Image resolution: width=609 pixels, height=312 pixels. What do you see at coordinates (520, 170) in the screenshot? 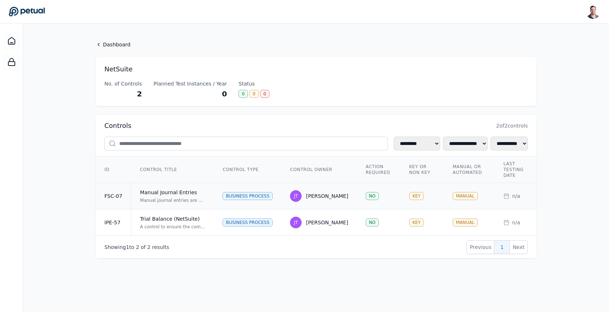
I see `th: Last Testing Date` at bounding box center [520, 170].